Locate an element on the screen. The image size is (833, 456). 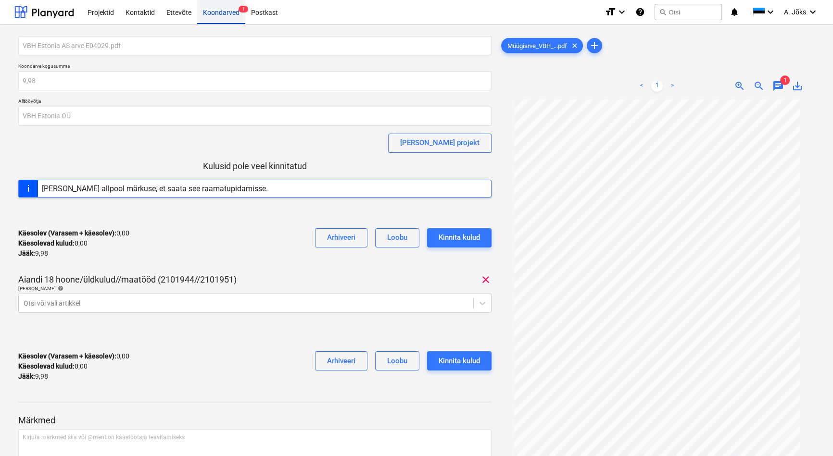
span: zoom_in is located at coordinates (740, 86).